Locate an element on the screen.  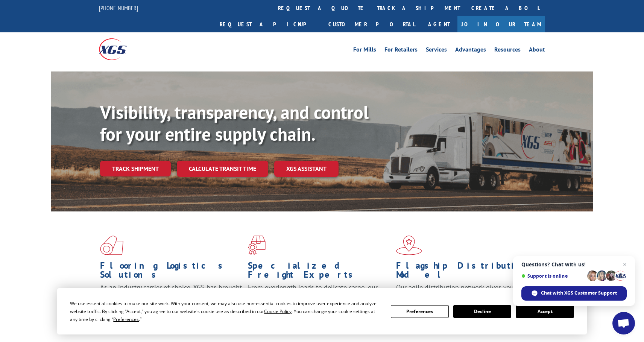
span: Preferences is located at coordinates (126, 319).